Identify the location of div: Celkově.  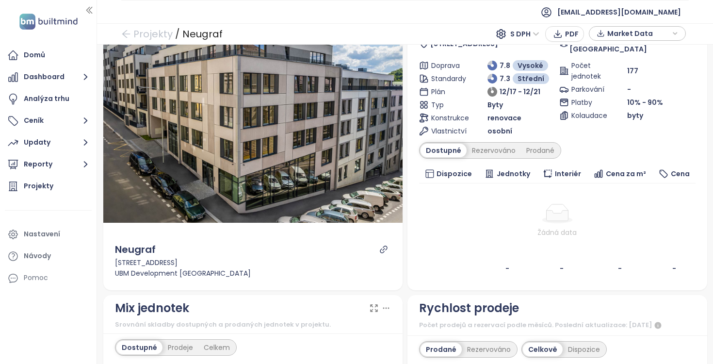
(543, 349).